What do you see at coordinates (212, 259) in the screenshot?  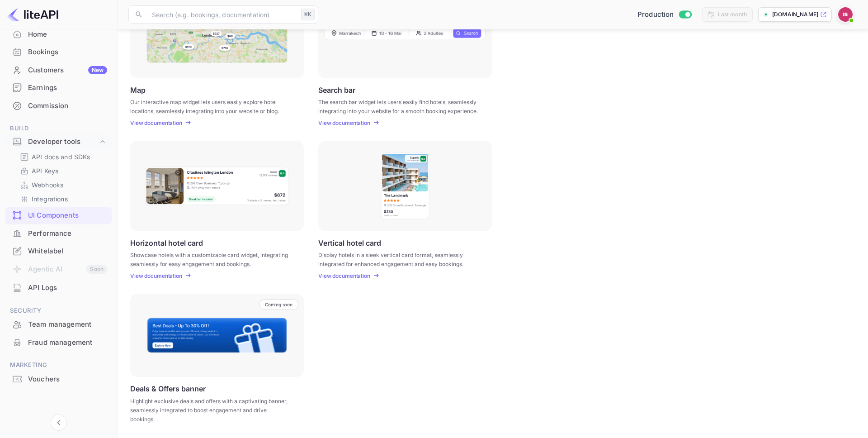 I see `p: Showcase hotels with a customizable card widget, integrating seamlessly for easy engagement and b...` at bounding box center [212, 259].